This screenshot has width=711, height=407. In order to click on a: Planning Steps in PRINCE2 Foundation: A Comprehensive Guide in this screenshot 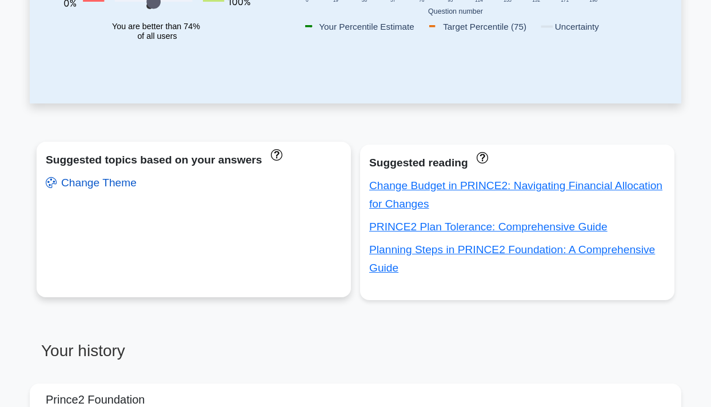, I will do `click(512, 258)`.